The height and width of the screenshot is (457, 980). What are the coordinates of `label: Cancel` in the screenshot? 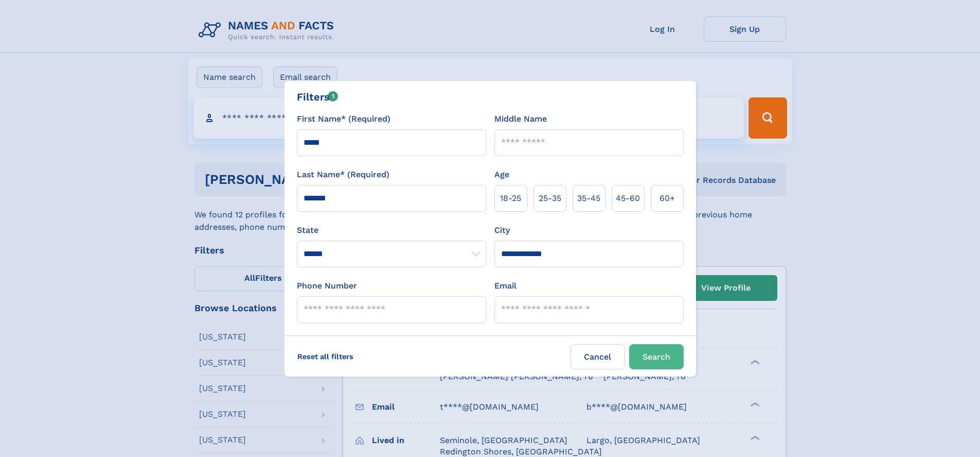 It's located at (598, 357).